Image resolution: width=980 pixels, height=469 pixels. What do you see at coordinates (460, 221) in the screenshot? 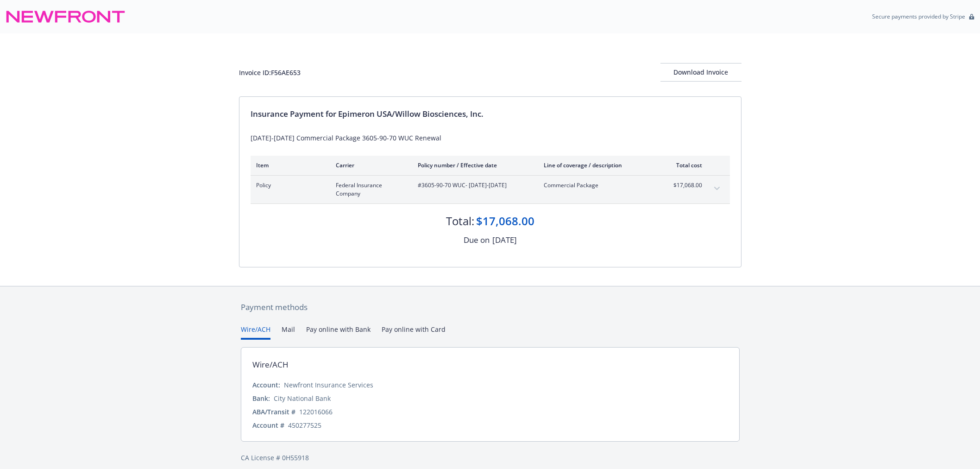
I see `div: Total:` at bounding box center [460, 221].